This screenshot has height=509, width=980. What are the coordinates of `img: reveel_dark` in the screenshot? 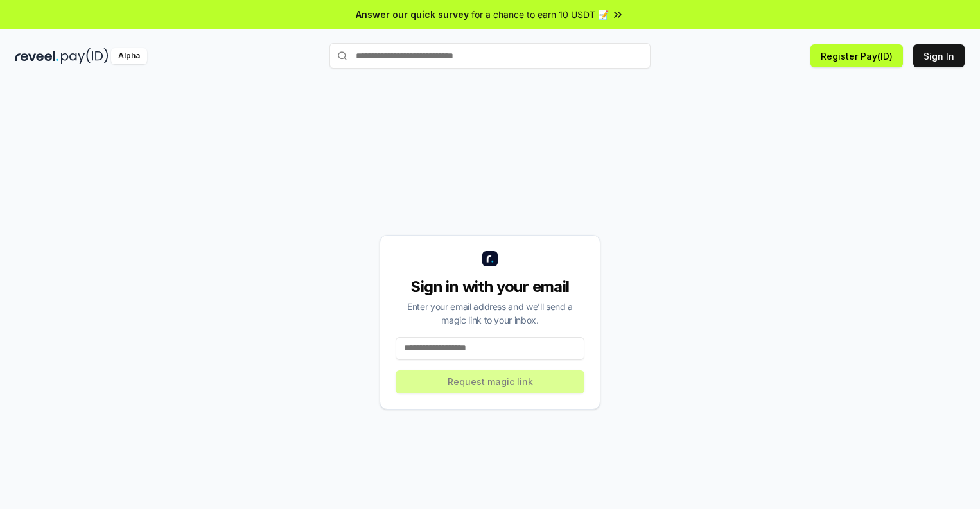 It's located at (36, 56).